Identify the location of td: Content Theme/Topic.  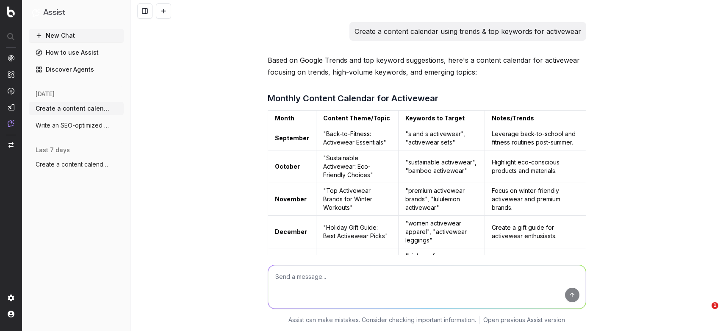
(357, 118).